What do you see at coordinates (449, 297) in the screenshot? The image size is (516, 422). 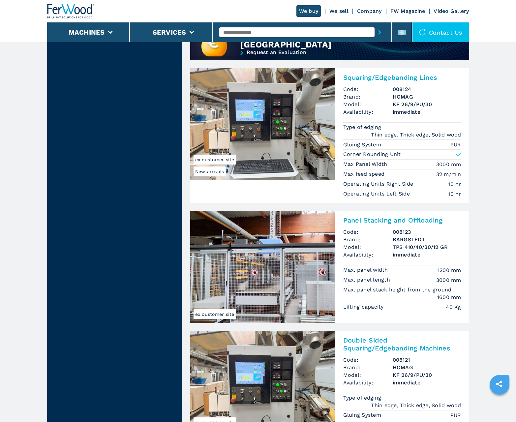 I see `em: 1600 mm` at bounding box center [449, 297].